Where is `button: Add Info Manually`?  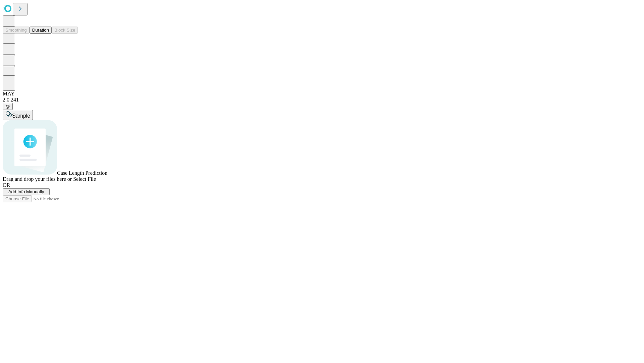
button: Add Info Manually is located at coordinates (26, 192).